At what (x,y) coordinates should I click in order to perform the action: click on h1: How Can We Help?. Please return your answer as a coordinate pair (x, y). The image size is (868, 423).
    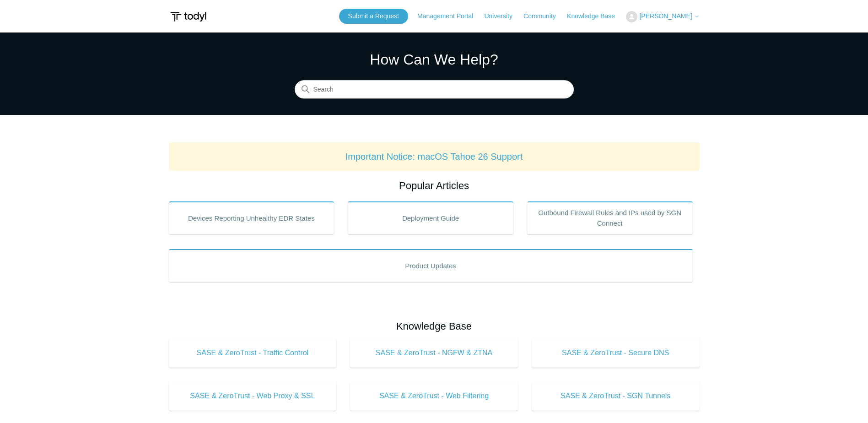
    Looking at the image, I should click on (434, 60).